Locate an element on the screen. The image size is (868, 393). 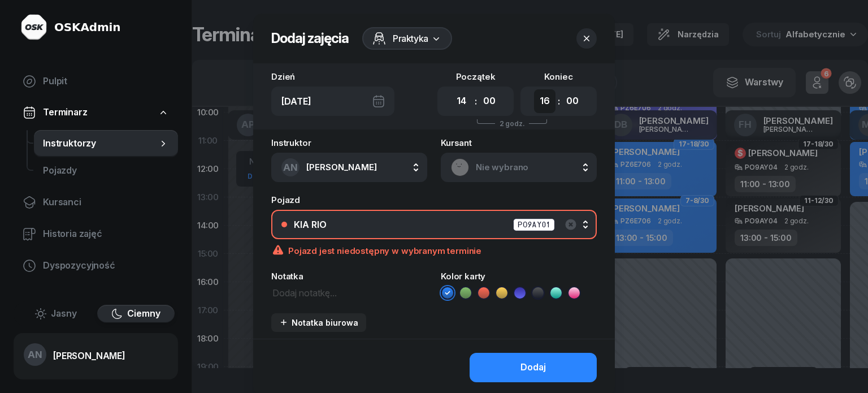
span: Kursanci is located at coordinates (106, 203).